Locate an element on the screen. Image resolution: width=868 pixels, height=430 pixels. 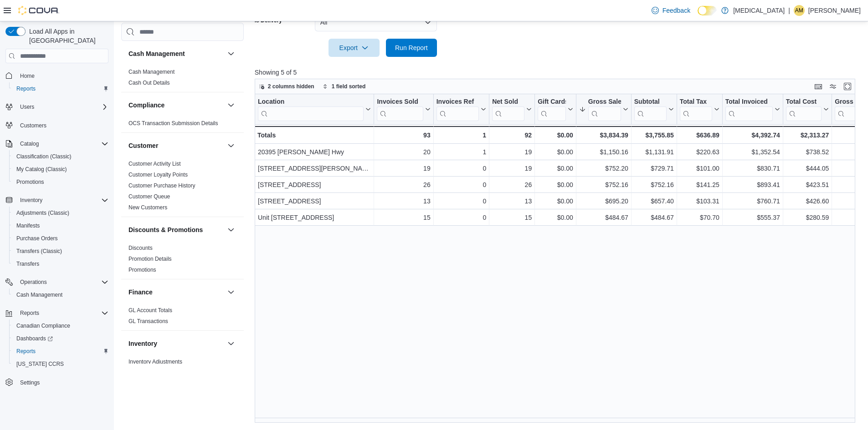
div: $657.40 is located at coordinates (654, 201).